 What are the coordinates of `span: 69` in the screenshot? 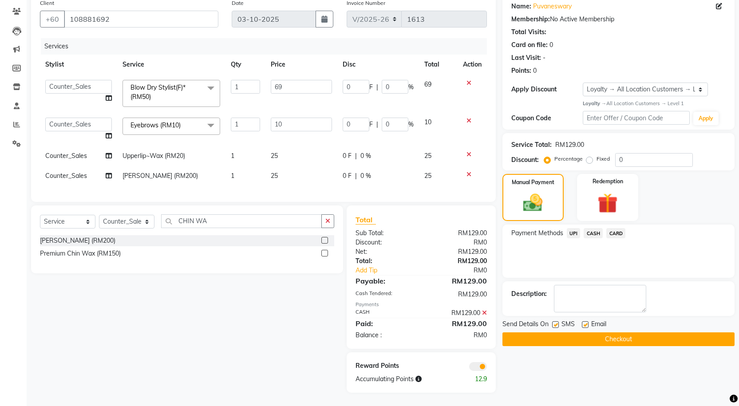 It's located at (428, 84).